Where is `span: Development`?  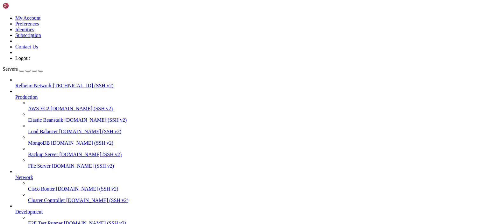
span: Development is located at coordinates (29, 212).